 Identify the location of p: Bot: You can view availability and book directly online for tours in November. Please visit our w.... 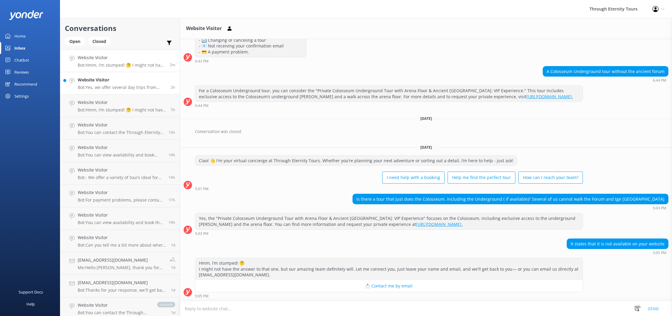
(121, 155).